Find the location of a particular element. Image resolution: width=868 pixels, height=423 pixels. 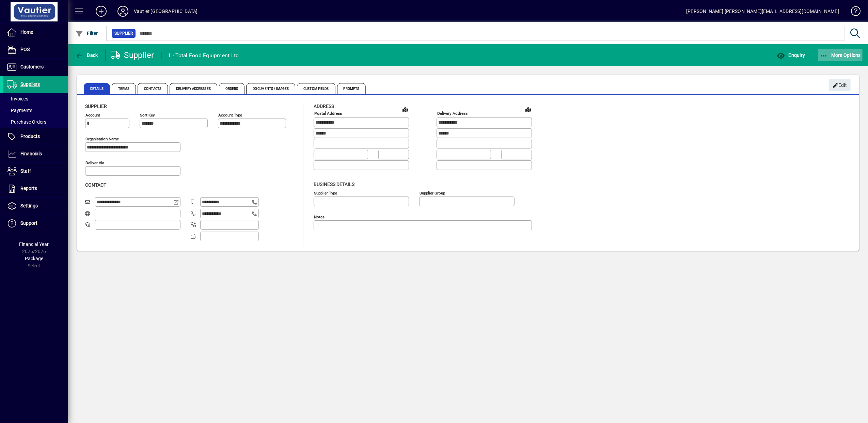

button: Enquiry is located at coordinates (790, 55).